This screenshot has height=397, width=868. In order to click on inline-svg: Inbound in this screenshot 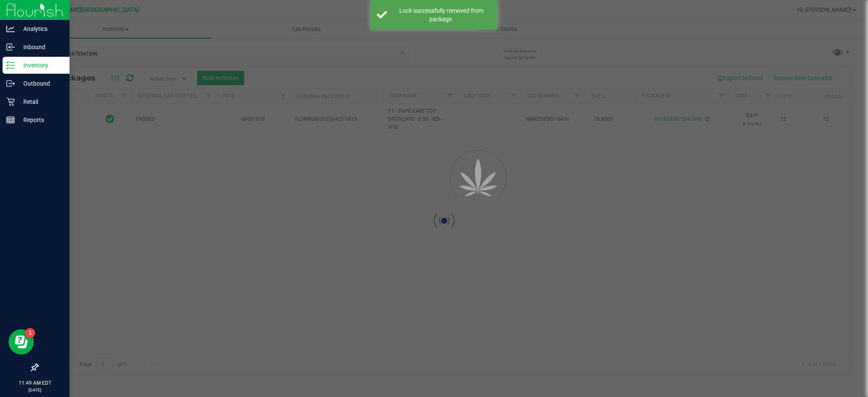, I will do `click(11, 47)`.